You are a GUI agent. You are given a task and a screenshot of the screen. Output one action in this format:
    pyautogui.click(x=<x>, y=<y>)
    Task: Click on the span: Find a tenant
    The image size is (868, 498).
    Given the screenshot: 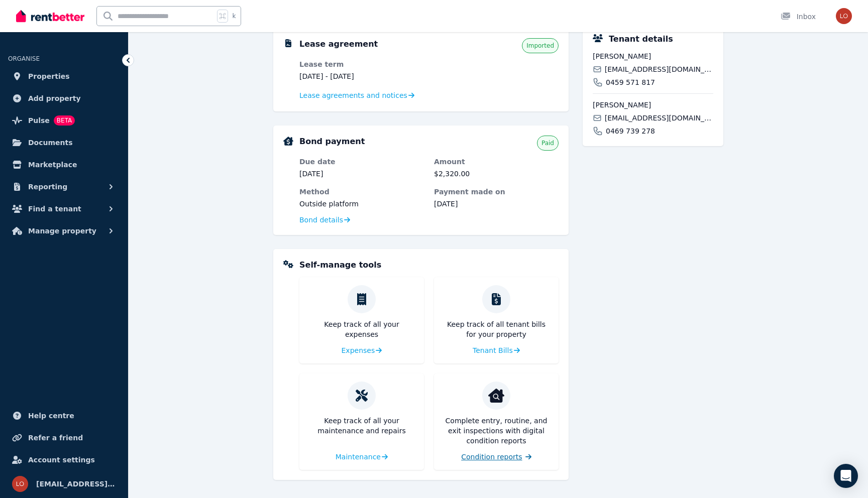 What is the action you would take?
    pyautogui.click(x=55, y=209)
    